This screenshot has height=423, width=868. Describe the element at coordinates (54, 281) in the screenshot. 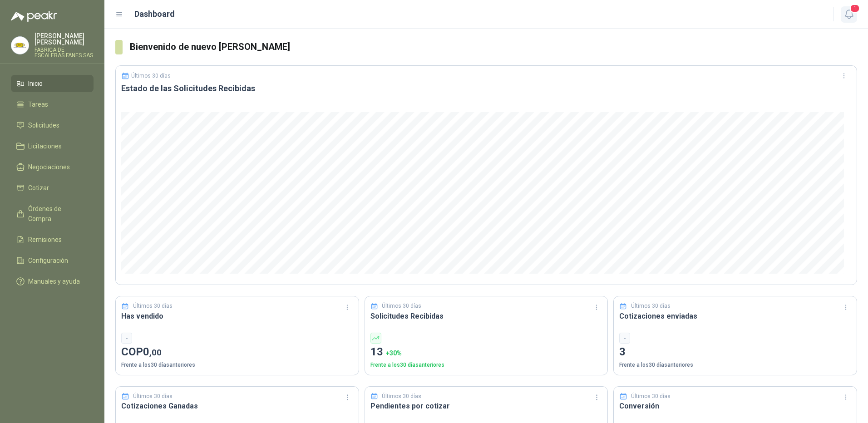

I see `span: Manuales y ayuda` at that location.